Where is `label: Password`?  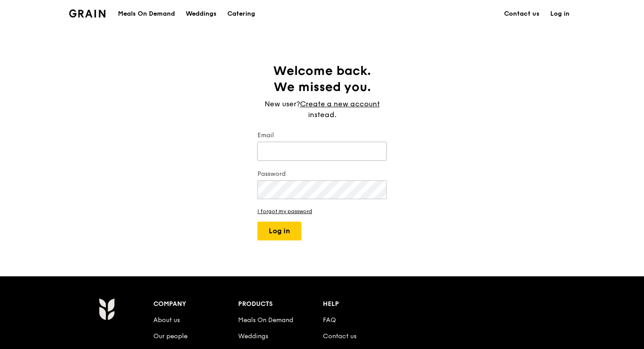 label: Password is located at coordinates (322, 174).